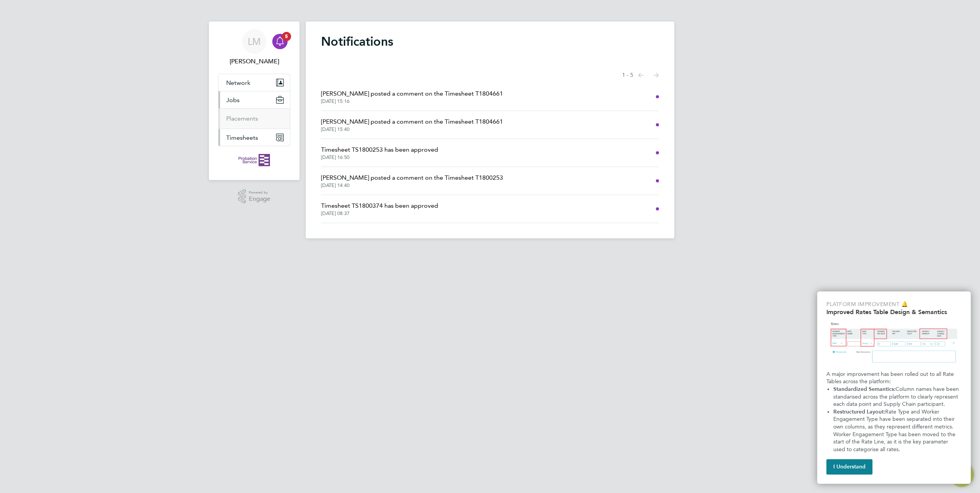 The image size is (980, 493). What do you see at coordinates (254, 41) in the screenshot?
I see `span: LM` at bounding box center [254, 41].